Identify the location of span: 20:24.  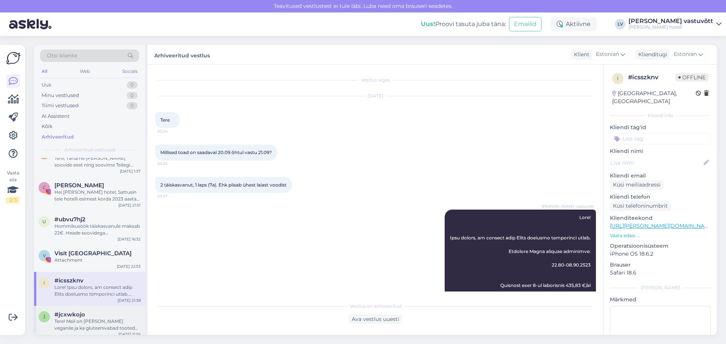
(171, 131).